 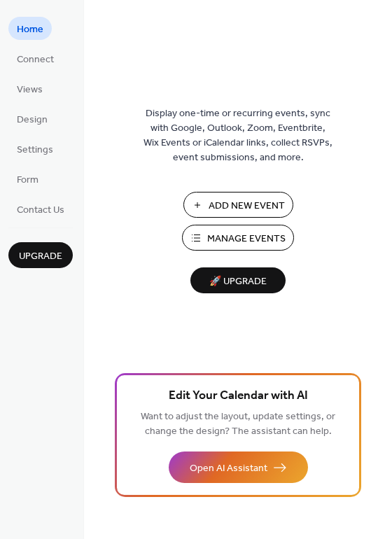 I want to click on span: 🚀 Upgrade, so click(x=238, y=282).